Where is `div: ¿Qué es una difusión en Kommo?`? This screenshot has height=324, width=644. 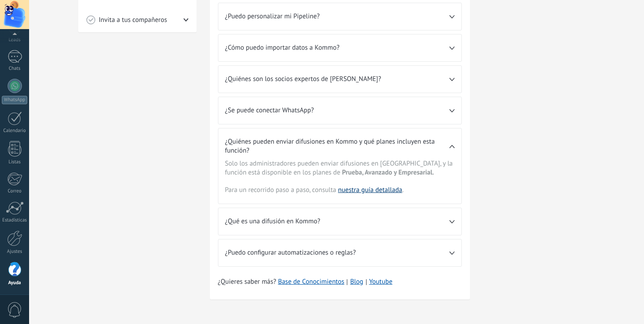 div: ¿Qué es una difusión en Kommo? is located at coordinates (340, 221).